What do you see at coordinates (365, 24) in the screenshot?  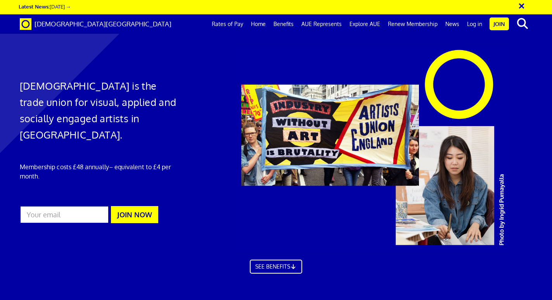 I see `a: Explore AUE` at bounding box center [365, 24].